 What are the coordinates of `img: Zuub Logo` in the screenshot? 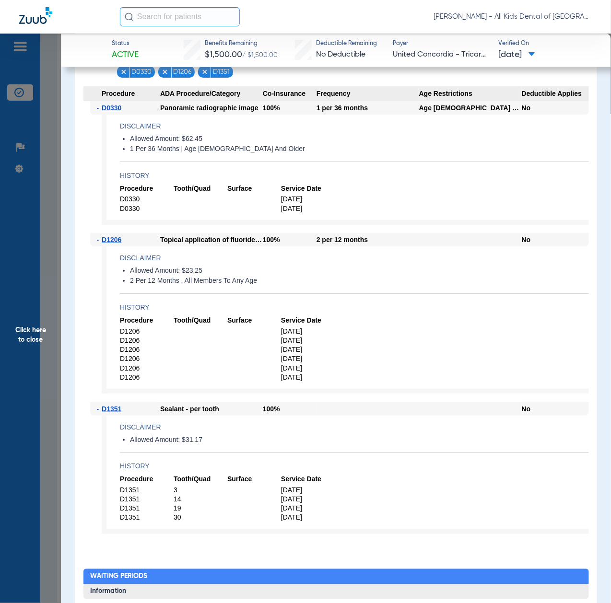 It's located at (35, 15).